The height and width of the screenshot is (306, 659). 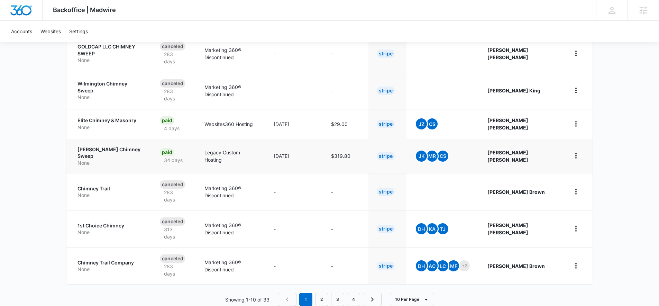 What do you see at coordinates (110, 50) in the screenshot?
I see `p: GOLDCAP LLC CHIMNEY SWEEP` at bounding box center [110, 50].